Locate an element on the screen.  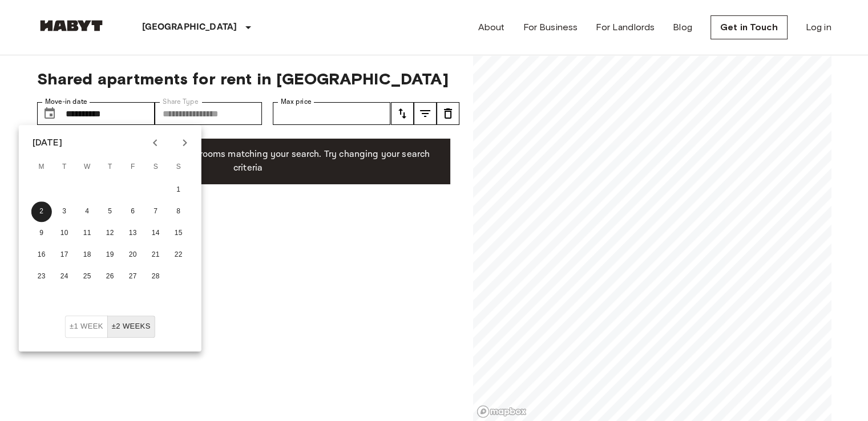
button: 16 is located at coordinates (41, 255).